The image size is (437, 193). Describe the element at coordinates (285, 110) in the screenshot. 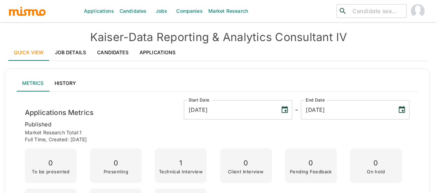

I see `button: Choose date, selected date is Jul 2, 2025` at that location.